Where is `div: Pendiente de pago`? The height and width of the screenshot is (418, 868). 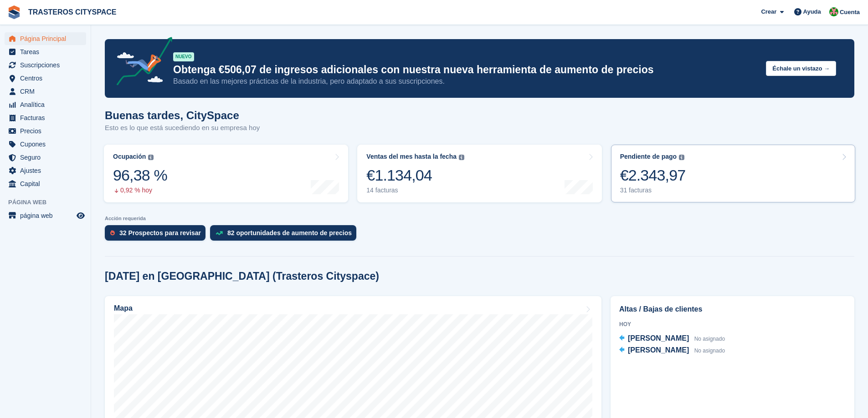
div: Pendiente de pago is located at coordinates (648, 157).